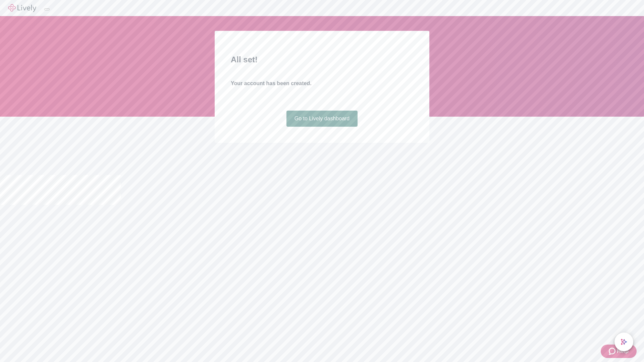 The width and height of the screenshot is (644, 362). Describe the element at coordinates (613, 351) in the screenshot. I see `svg: Zendesk support icon` at that location.